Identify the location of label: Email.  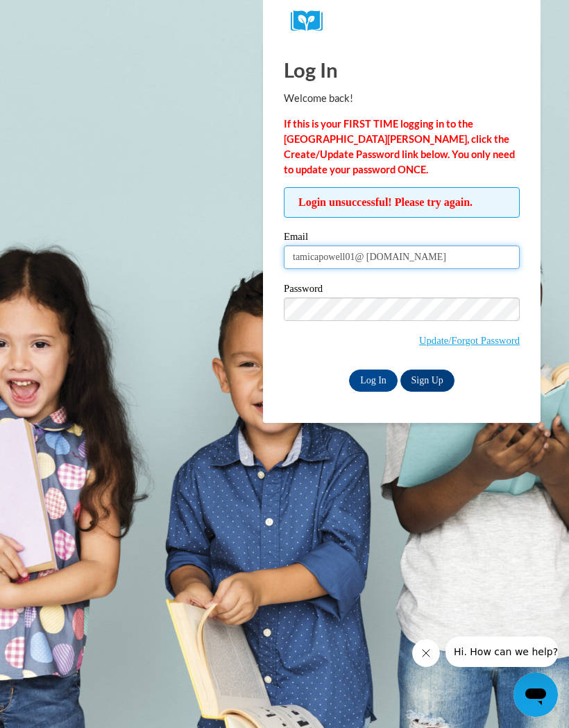
(402, 239).